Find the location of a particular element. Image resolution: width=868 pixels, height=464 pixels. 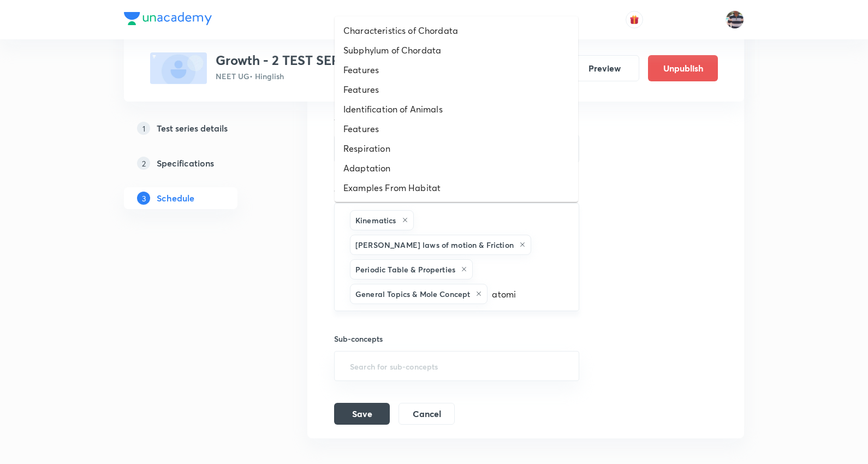

h5: Schedule is located at coordinates (175, 198).